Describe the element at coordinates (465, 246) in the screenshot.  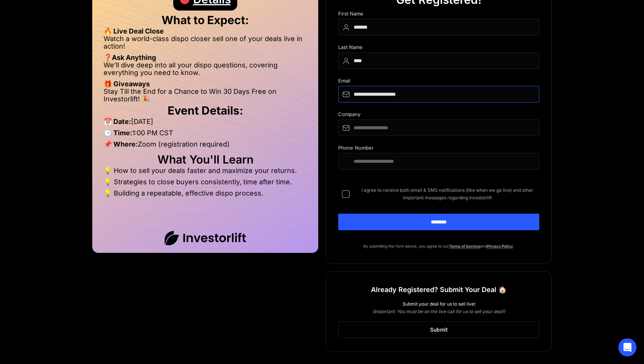
I see `a: Terms of Service` at that location.